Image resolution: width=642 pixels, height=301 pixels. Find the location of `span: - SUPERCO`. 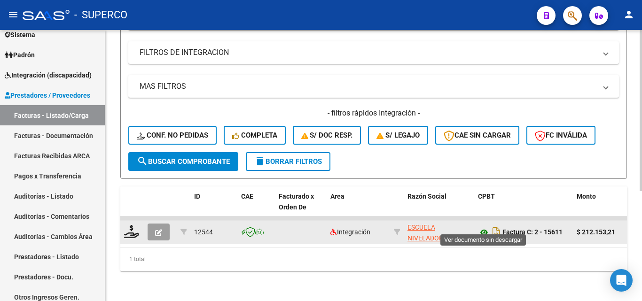

span: - SUPERCO is located at coordinates (101, 15).